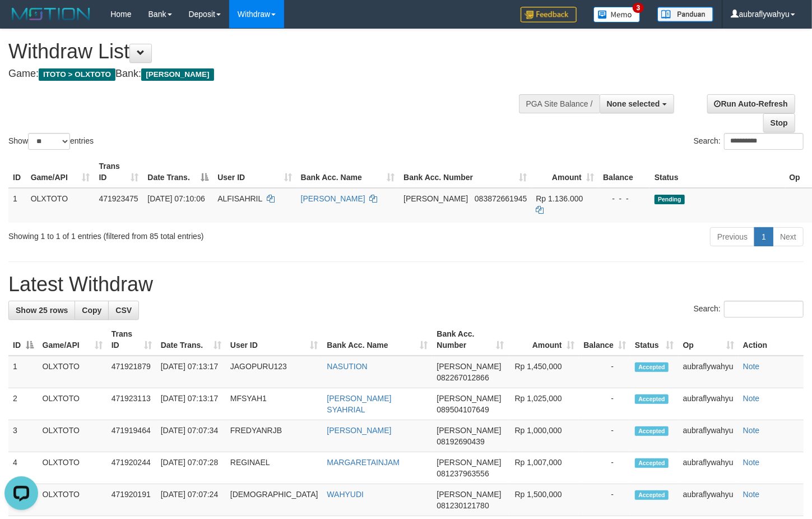 The height and width of the screenshot is (519, 812). Describe the element at coordinates (23, 403) in the screenshot. I see `td: 2` at that location.